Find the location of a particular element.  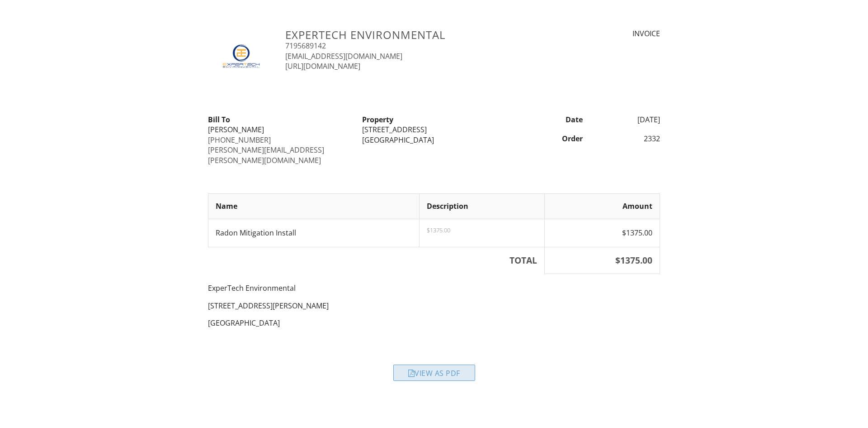

div: INVOICE is located at coordinates (608, 33).